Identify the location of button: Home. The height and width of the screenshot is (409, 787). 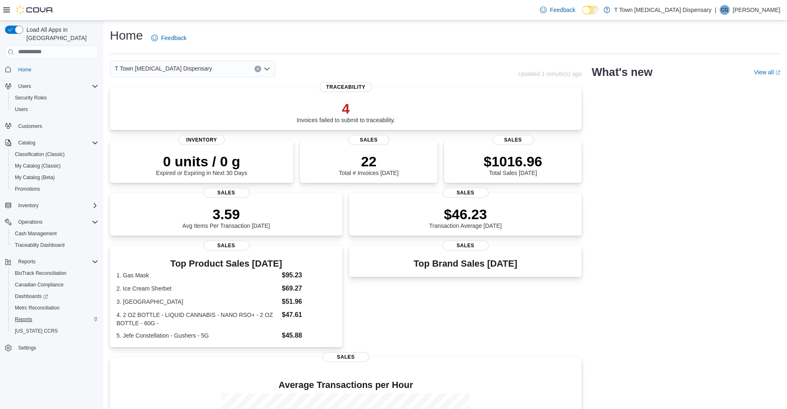
(52, 69).